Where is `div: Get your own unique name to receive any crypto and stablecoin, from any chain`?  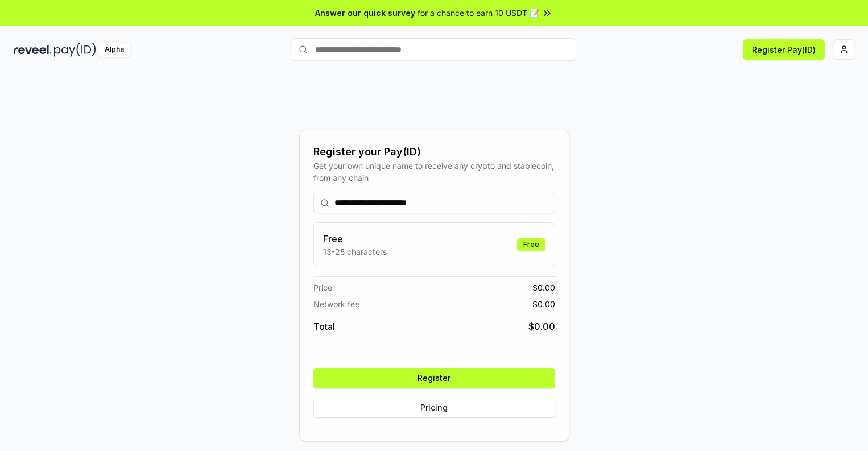
div: Get your own unique name to receive any crypto and stablecoin, from any chain is located at coordinates (434, 171).